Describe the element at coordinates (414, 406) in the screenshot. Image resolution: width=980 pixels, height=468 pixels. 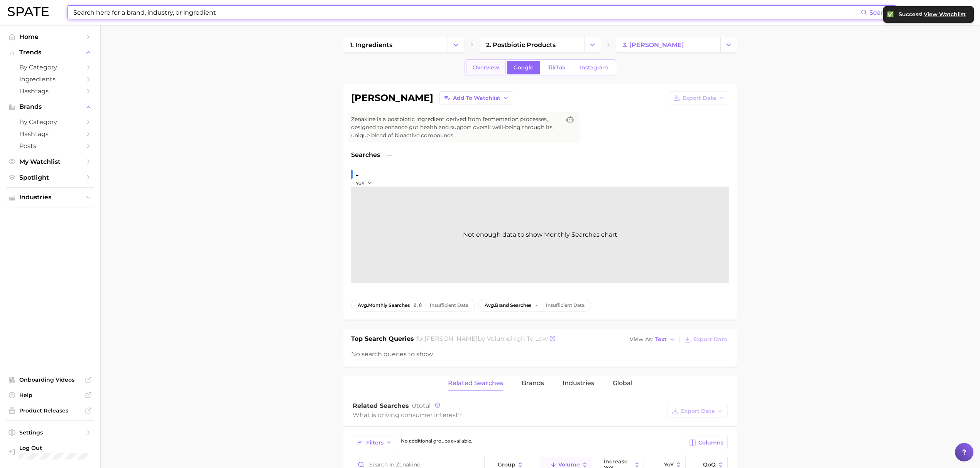
I see `span: 0` at that location.